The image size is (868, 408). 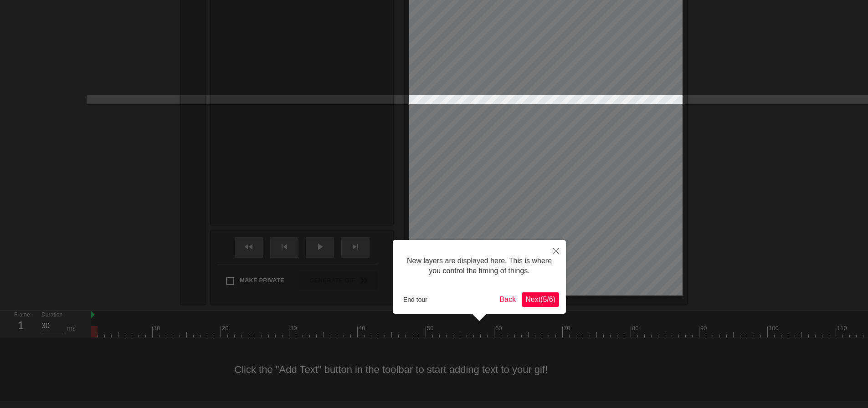 What do you see at coordinates (541, 299) in the screenshot?
I see `span: Next ( 5 / 6 )` at bounding box center [541, 299].